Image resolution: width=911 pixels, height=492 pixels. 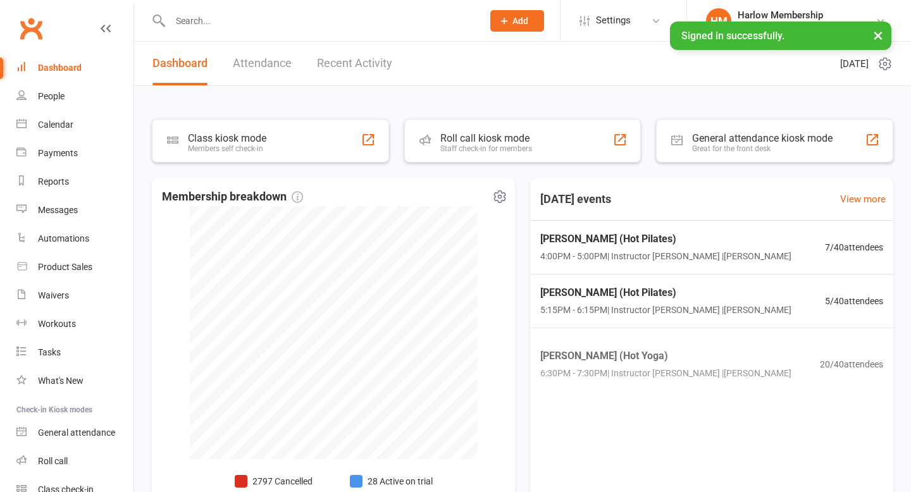 I want to click on a: People, so click(x=75, y=96).